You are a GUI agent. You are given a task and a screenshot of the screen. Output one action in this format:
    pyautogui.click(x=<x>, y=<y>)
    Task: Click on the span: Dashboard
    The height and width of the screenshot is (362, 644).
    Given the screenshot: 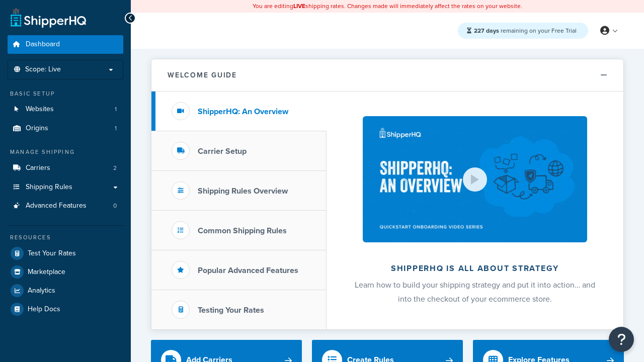 What is the action you would take?
    pyautogui.click(x=43, y=44)
    